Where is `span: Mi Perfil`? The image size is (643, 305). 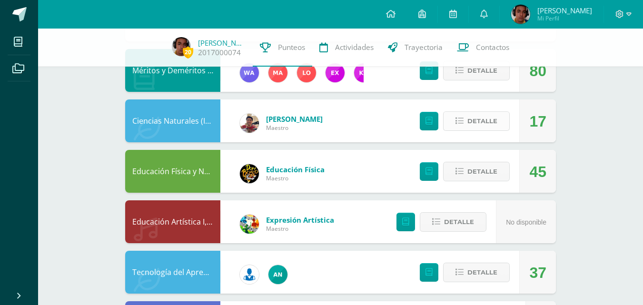 span: Mi Perfil is located at coordinates (564, 18).